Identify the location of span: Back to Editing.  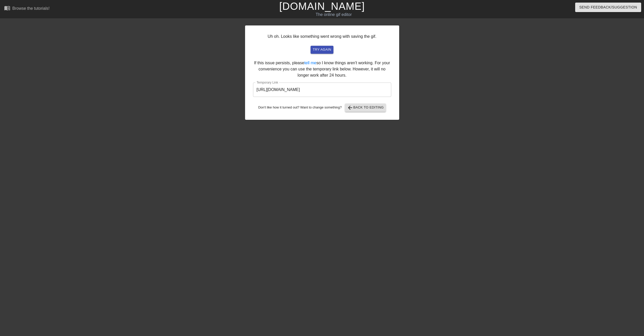
(366, 107).